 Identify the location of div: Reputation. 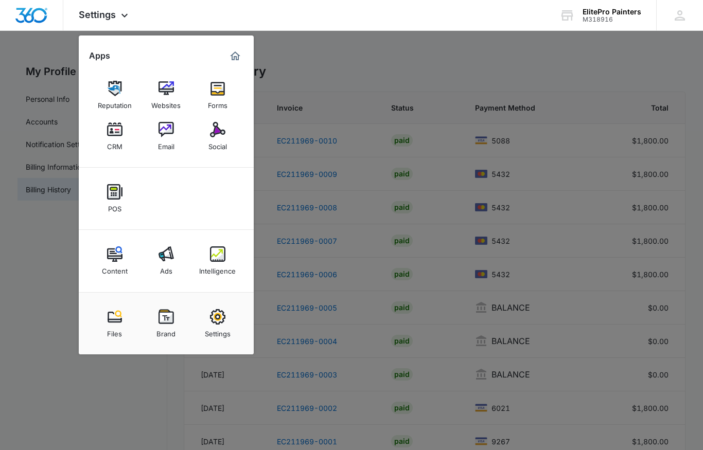
(115, 103).